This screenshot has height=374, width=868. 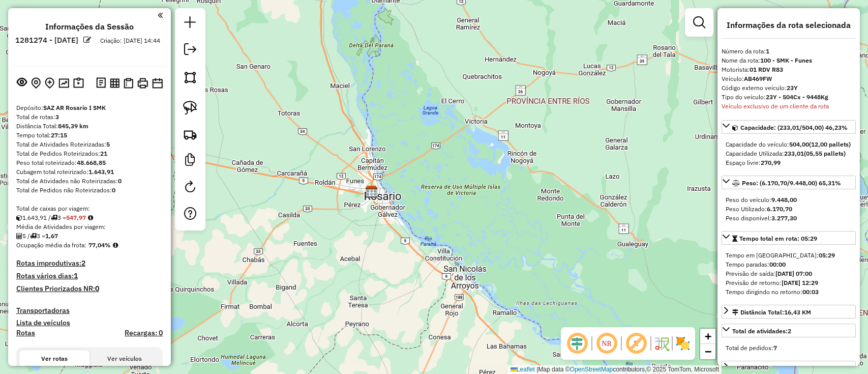 I want to click on img: Exibir/Ocultar setores, so click(x=683, y=343).